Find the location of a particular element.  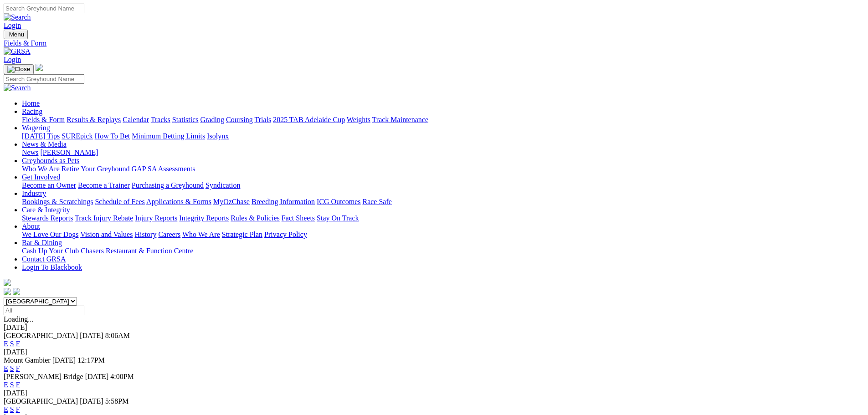

a: About is located at coordinates (31, 226).